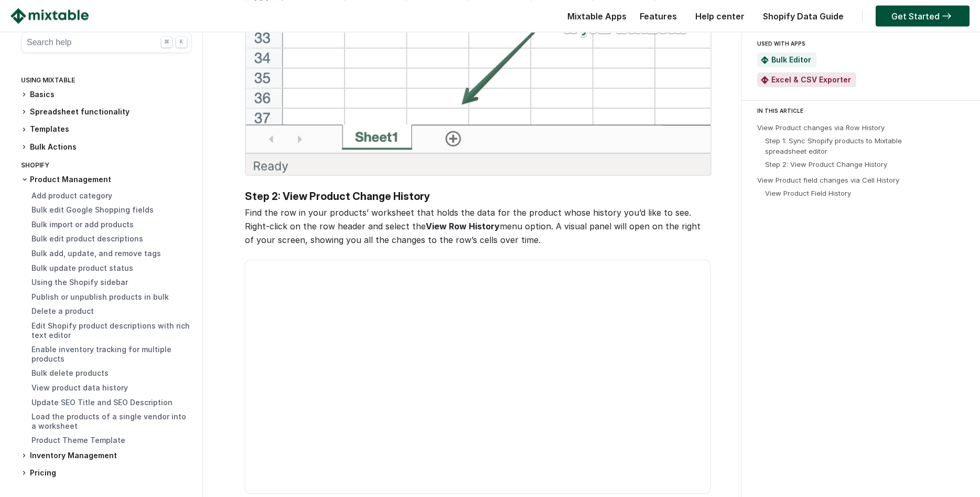  I want to click on a: Step 1: Sync Shopify products to Mixtable spreadsheet editor, so click(833, 145).